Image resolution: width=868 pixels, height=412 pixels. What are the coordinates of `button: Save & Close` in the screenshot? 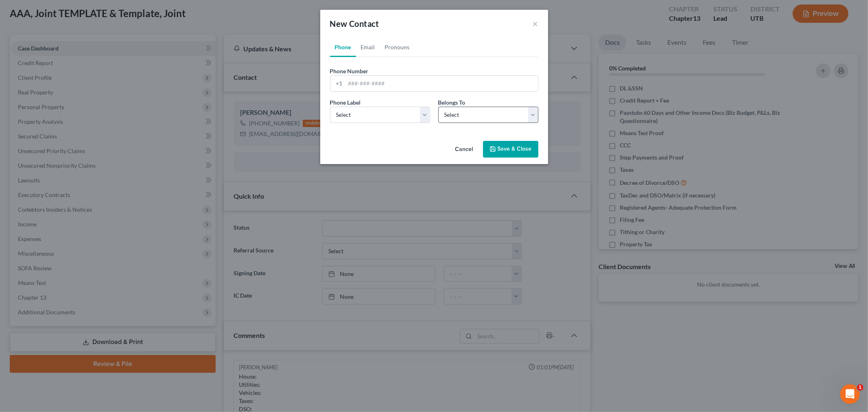 It's located at (511, 150).